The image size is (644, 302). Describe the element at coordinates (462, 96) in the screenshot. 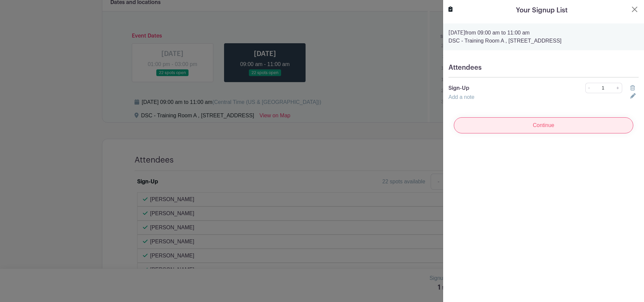

I see `a: Add a note` at that location.